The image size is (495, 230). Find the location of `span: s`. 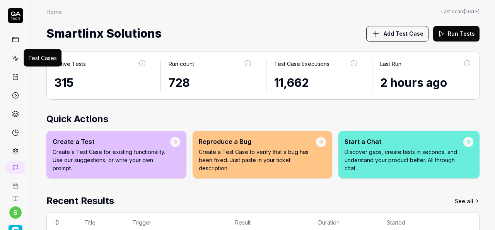

span: s is located at coordinates (15, 212).